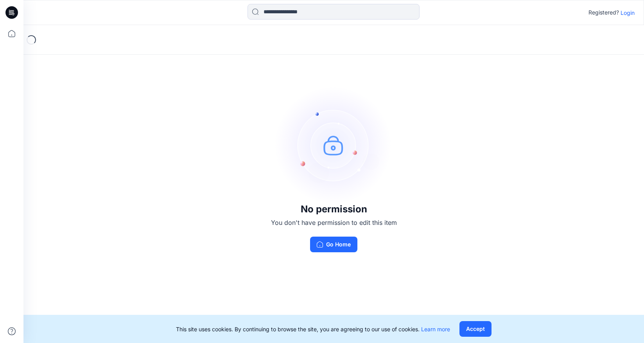 The height and width of the screenshot is (343, 644). I want to click on a: Go Home, so click(334, 244).